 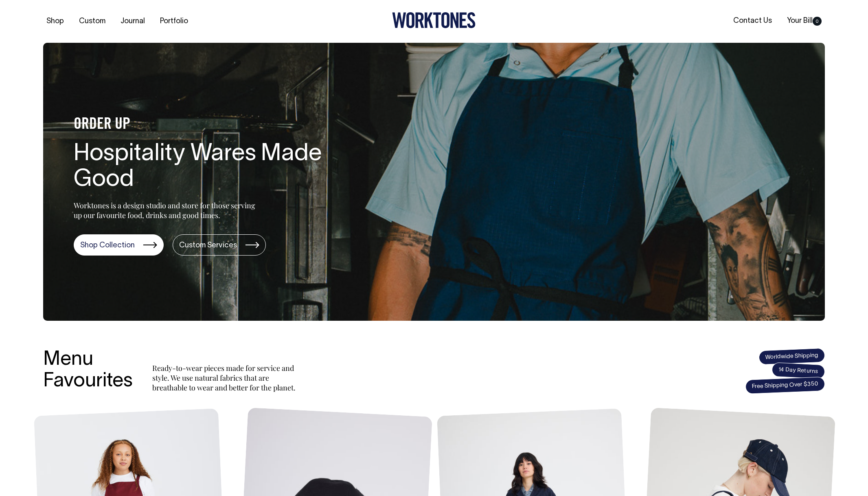 I want to click on a: Journal, so click(x=133, y=21).